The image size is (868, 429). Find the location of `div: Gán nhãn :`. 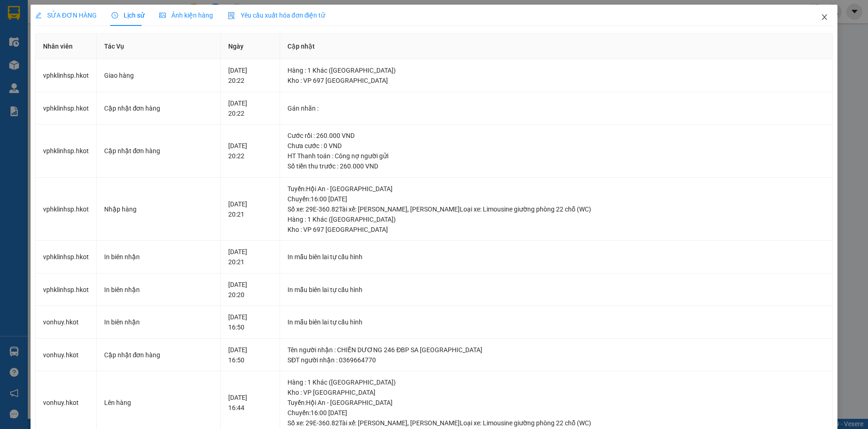

div: Gán nhãn : is located at coordinates (556, 108).